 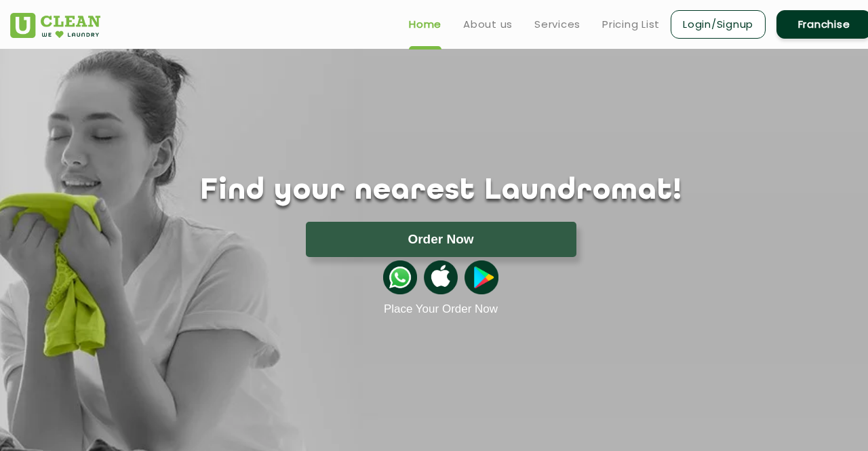 What do you see at coordinates (718, 24) in the screenshot?
I see `a: Login/Signup` at bounding box center [718, 24].